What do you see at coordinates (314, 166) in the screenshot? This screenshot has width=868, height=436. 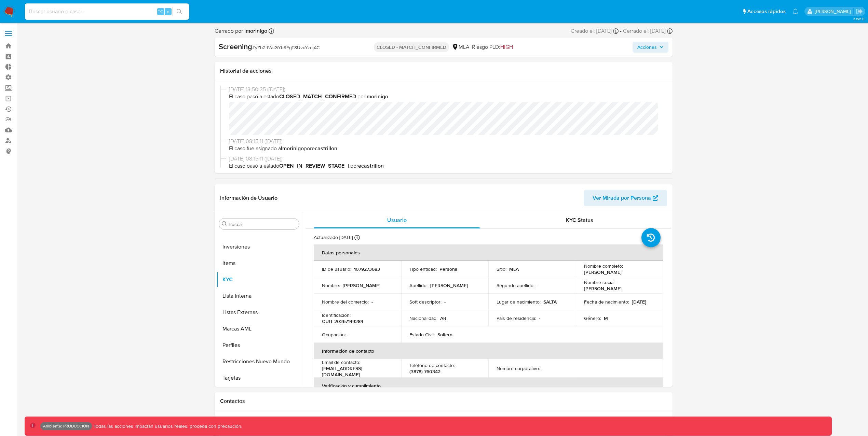 I see `b: OPEN_IN_REVIEW_STAGE_I` at bounding box center [314, 166].